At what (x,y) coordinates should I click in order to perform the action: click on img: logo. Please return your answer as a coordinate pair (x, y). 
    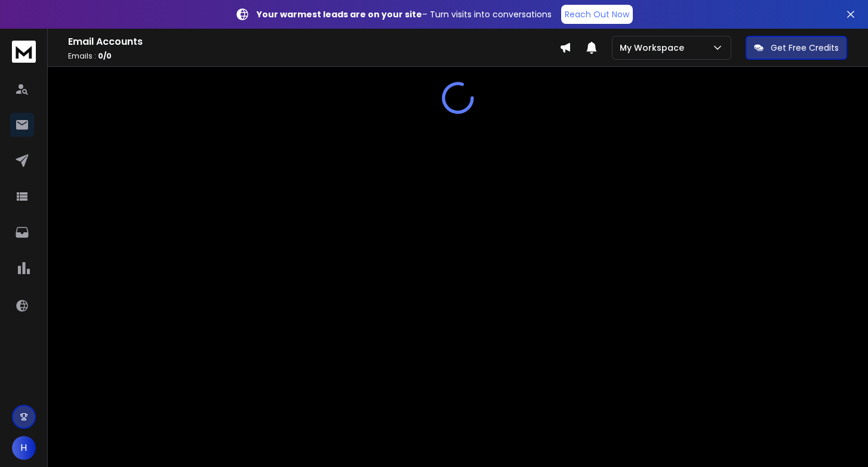
    Looking at the image, I should click on (24, 51).